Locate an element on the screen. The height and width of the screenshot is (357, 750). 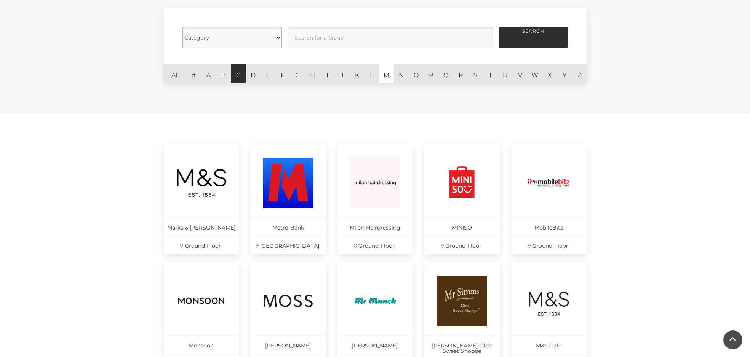
a: L is located at coordinates (372, 74).